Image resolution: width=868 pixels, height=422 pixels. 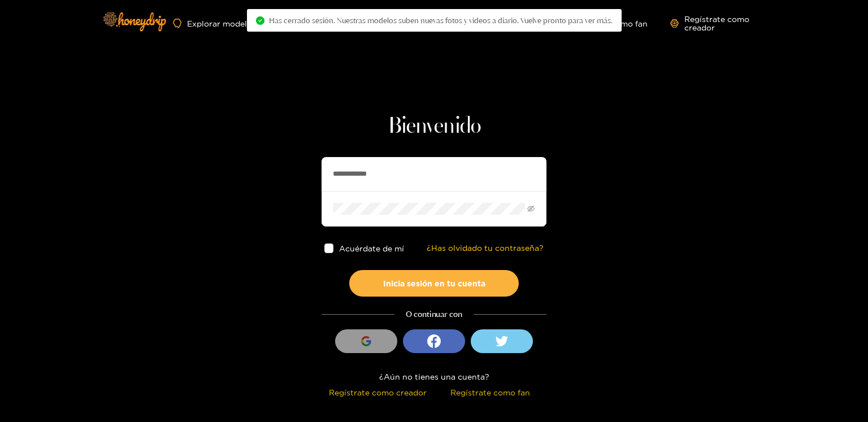 What do you see at coordinates (260, 20) in the screenshot?
I see `span: círculo de control` at bounding box center [260, 20].